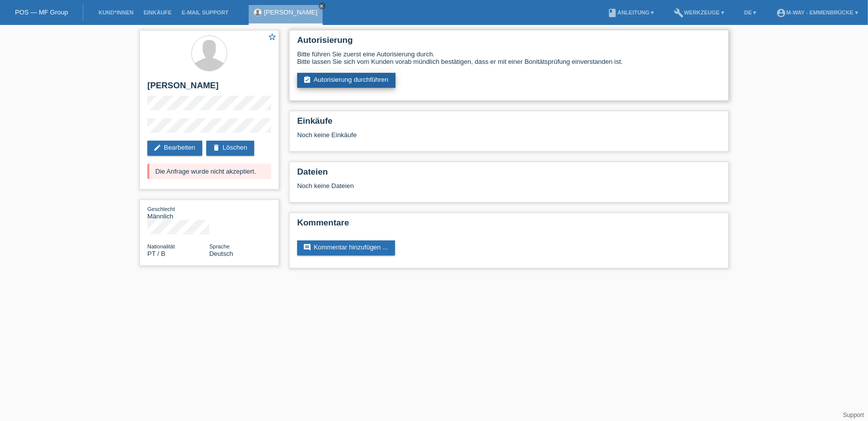 The image size is (868, 421). What do you see at coordinates (158, 148) in the screenshot?
I see `i: edit` at bounding box center [158, 148].